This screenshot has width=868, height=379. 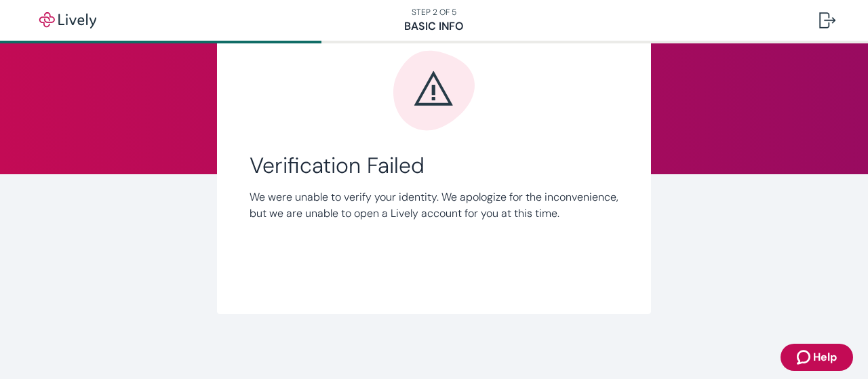 What do you see at coordinates (68, 20) in the screenshot?
I see `img: Lively` at bounding box center [68, 20].